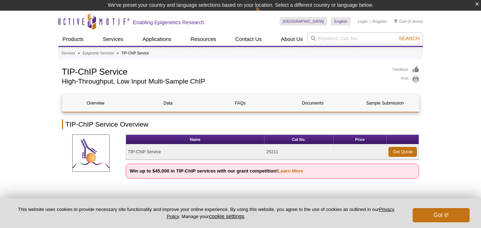  Describe the element at coordinates (409, 38) in the screenshot. I see `span: Search` at that location.